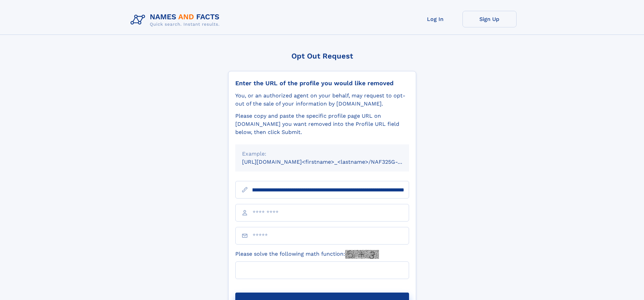  Describe the element at coordinates (307, 255) in the screenshot. I see `label: Please solve the following math function:` at that location.